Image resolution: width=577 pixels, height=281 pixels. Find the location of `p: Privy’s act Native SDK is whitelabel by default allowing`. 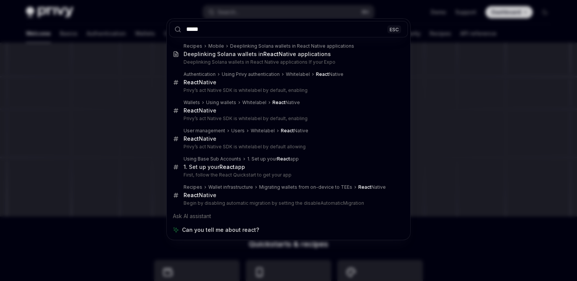

p: Privy’s act Native SDK is whitelabel by default allowing is located at coordinates (288, 147).